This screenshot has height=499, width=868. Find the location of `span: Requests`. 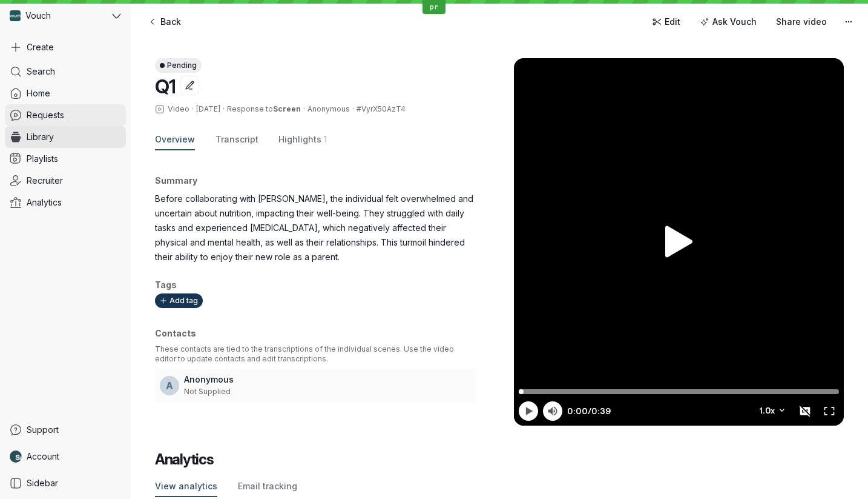

span: Requests is located at coordinates (46, 115).